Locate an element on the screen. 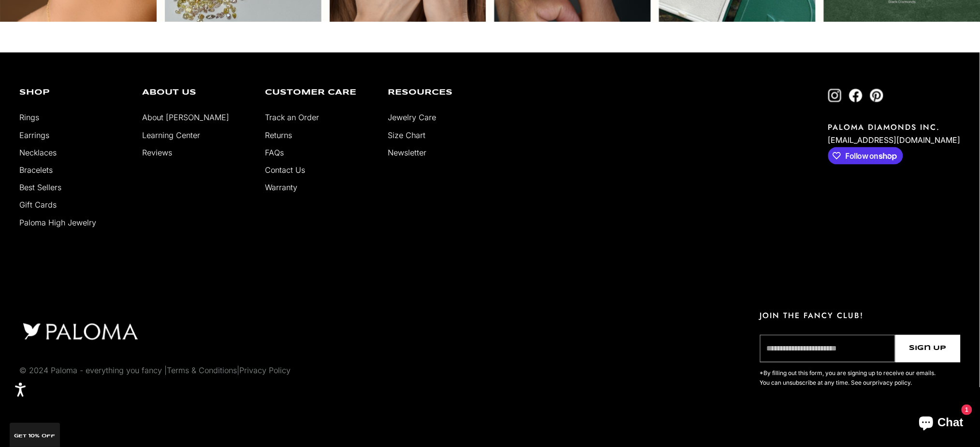 Image resolution: width=980 pixels, height=447 pixels. a: Contact Us is located at coordinates (285, 171).